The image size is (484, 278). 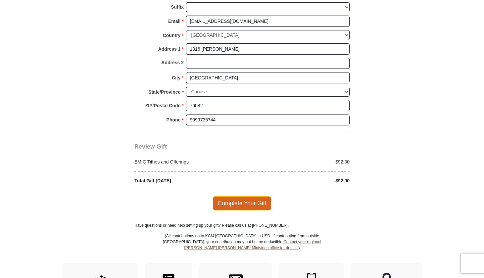 I want to click on strong: ZIP/Postal Code, so click(x=163, y=106).